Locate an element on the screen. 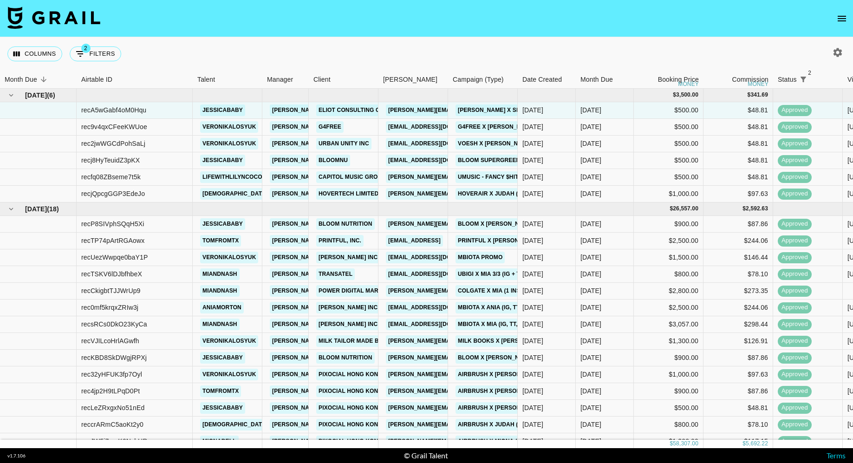 The height and width of the screenshot is (463, 853). span: ( 18 ) is located at coordinates (53, 209).